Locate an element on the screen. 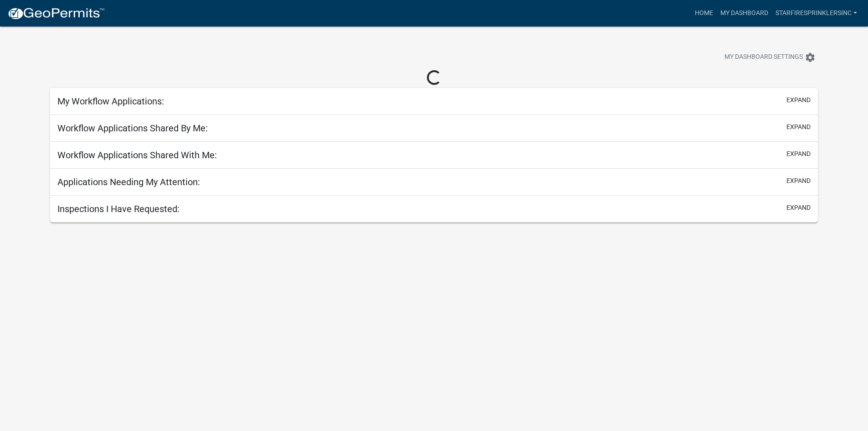  h5: Workflow Applications Shared With Me: is located at coordinates (137, 155).